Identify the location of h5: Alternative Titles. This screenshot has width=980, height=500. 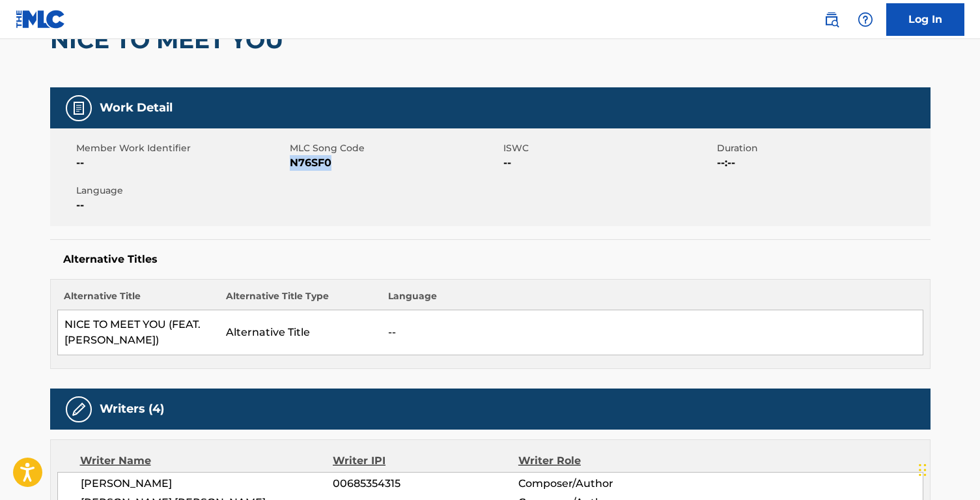
(491, 259).